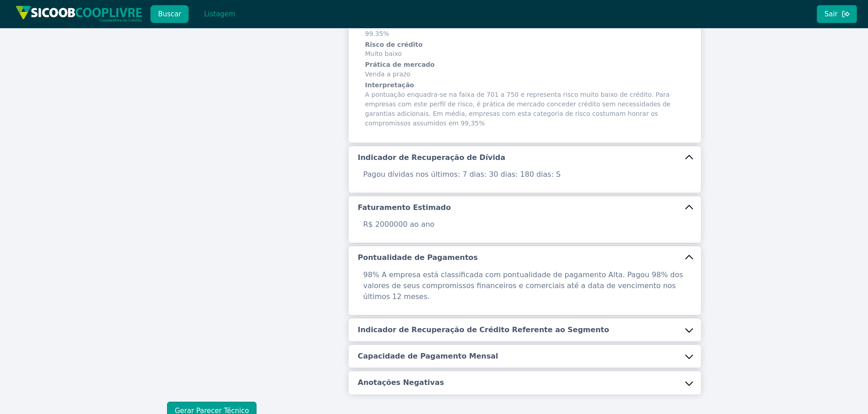 The image size is (868, 414). What do you see at coordinates (525, 69) in the screenshot?
I see `span: Venda a prazo` at bounding box center [525, 69].